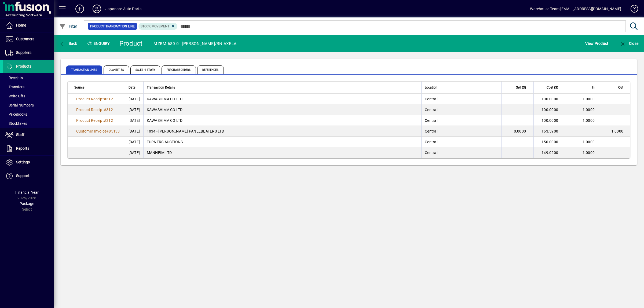 This screenshot has height=308, width=644. What do you see at coordinates (91, 131) in the screenshot?
I see `span: Customer Invoice` at bounding box center [91, 131].